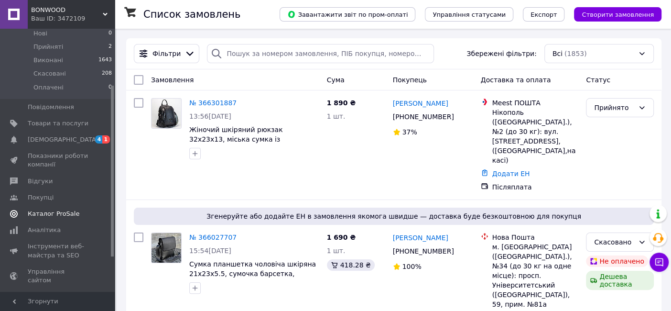 The image size is (671, 311). What do you see at coordinates (544, 14) in the screenshot?
I see `span: Експорт` at bounding box center [544, 14].